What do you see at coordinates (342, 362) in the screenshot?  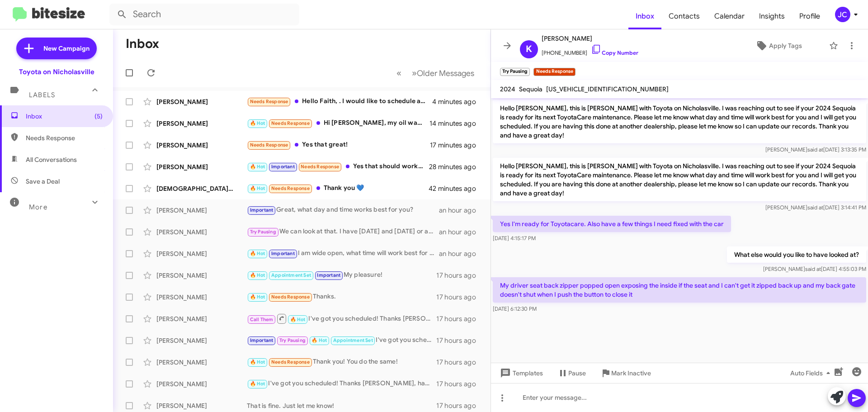 I see `div: Thank you! You do the same!` at bounding box center [342, 362].